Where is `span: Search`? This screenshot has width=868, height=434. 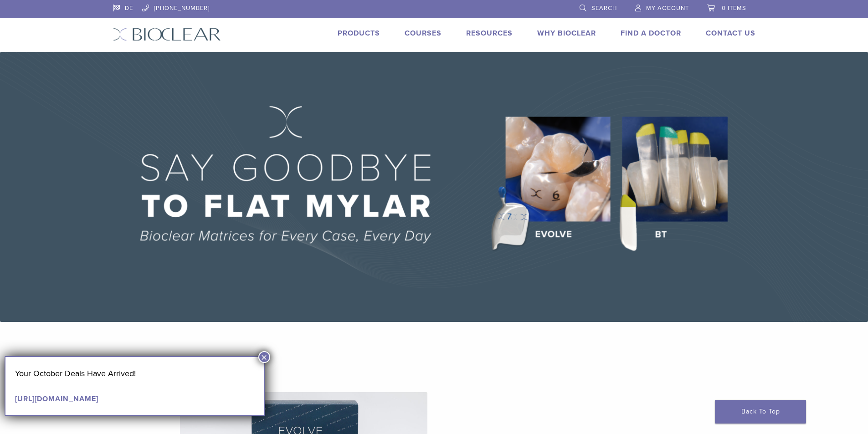
span: Search is located at coordinates (604, 8).